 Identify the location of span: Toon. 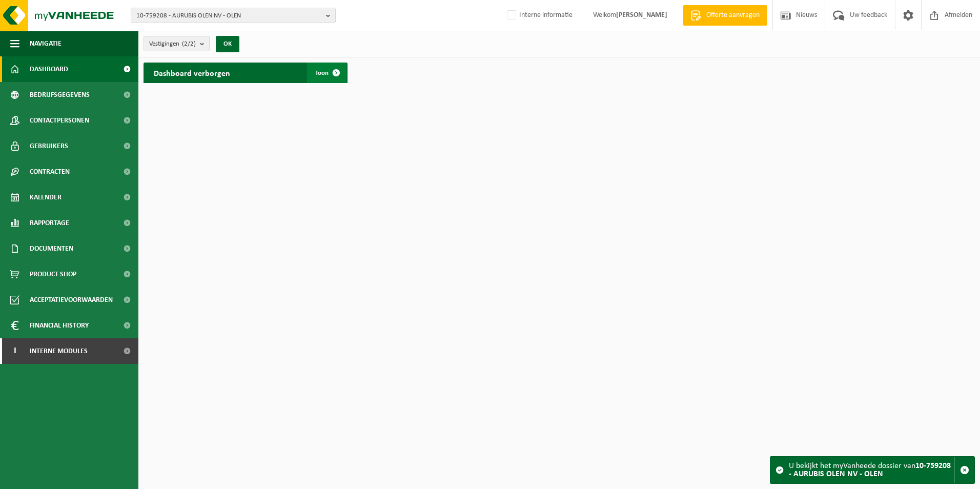
(322, 73).